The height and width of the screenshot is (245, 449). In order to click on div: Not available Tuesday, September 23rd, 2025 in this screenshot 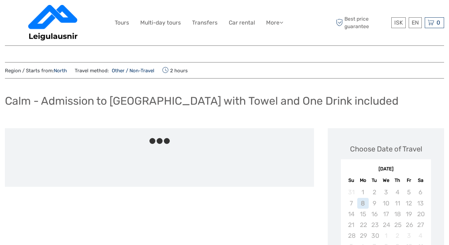, I will do `click(374, 225)`.